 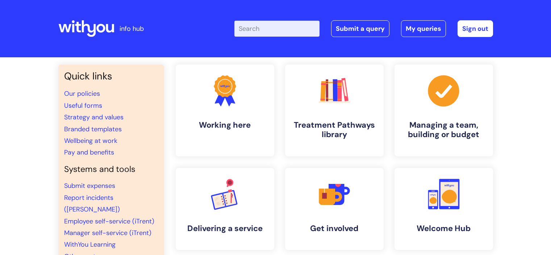 What do you see at coordinates (94, 117) in the screenshot?
I see `a: Strategy and values` at bounding box center [94, 117].